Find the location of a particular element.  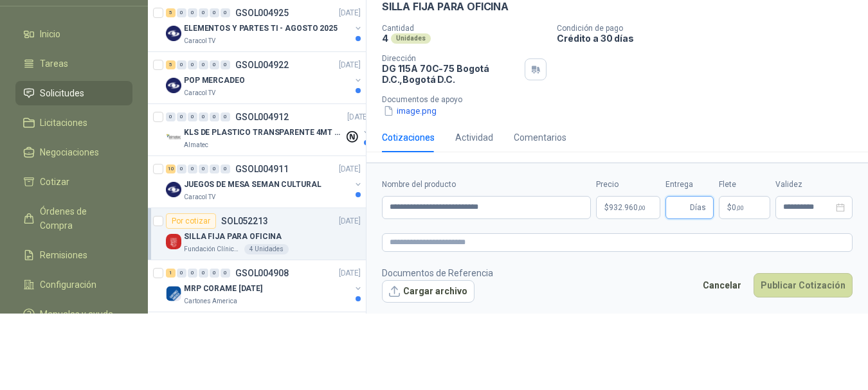

div: Por cotizar is located at coordinates (191, 221).